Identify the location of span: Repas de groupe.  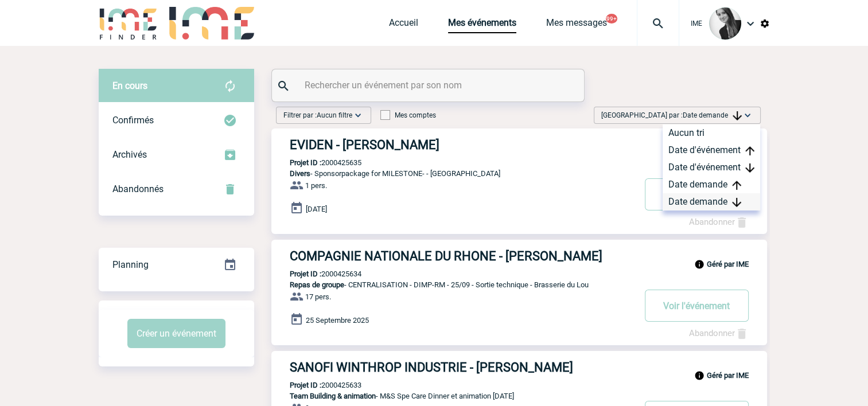
(317, 285).